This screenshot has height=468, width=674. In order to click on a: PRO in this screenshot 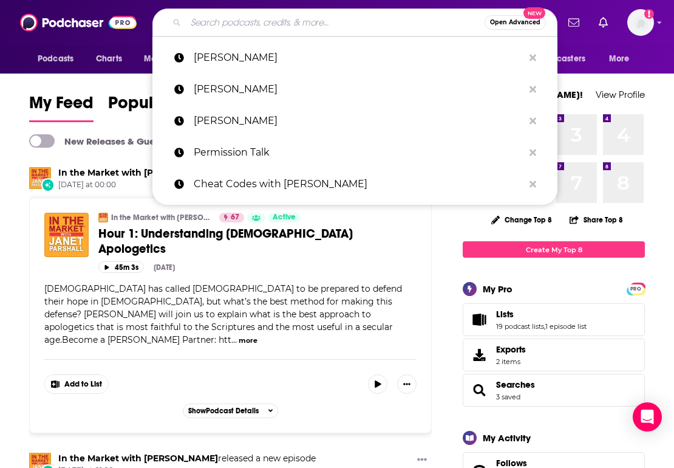, I will do `click(636, 288)`.